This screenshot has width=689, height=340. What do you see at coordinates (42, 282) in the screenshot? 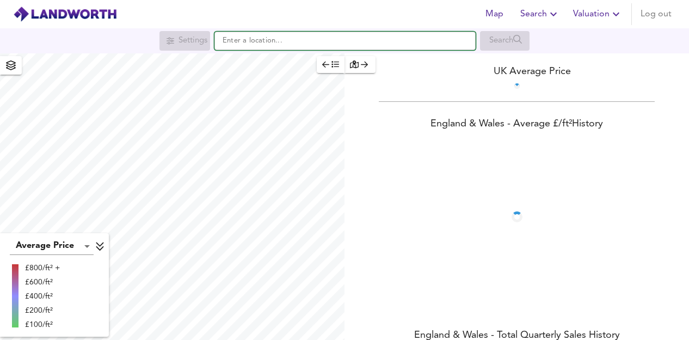
I see `div: £600/ft²` at bounding box center [42, 282].